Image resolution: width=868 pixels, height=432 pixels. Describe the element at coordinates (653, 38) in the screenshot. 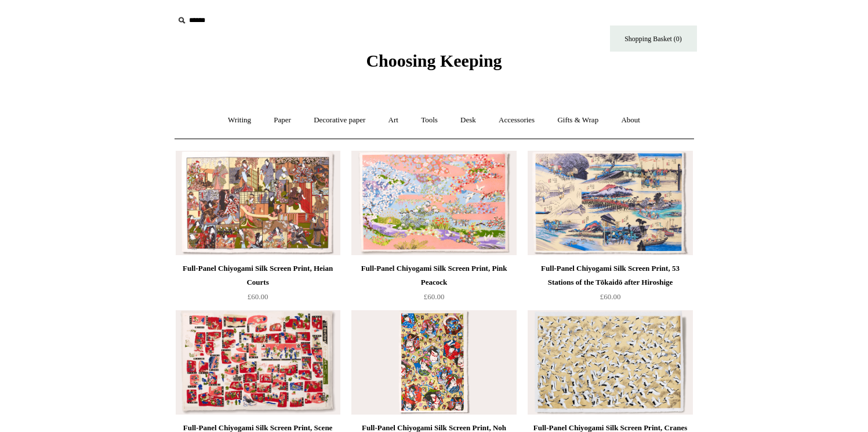

I see `a: Shopping Basket (0)` at that location.